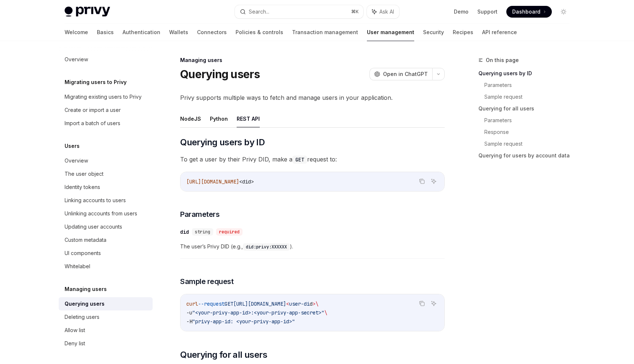 The height and width of the screenshot is (364, 634). Describe the element at coordinates (84, 174) in the screenshot. I see `div: The user object` at that location.